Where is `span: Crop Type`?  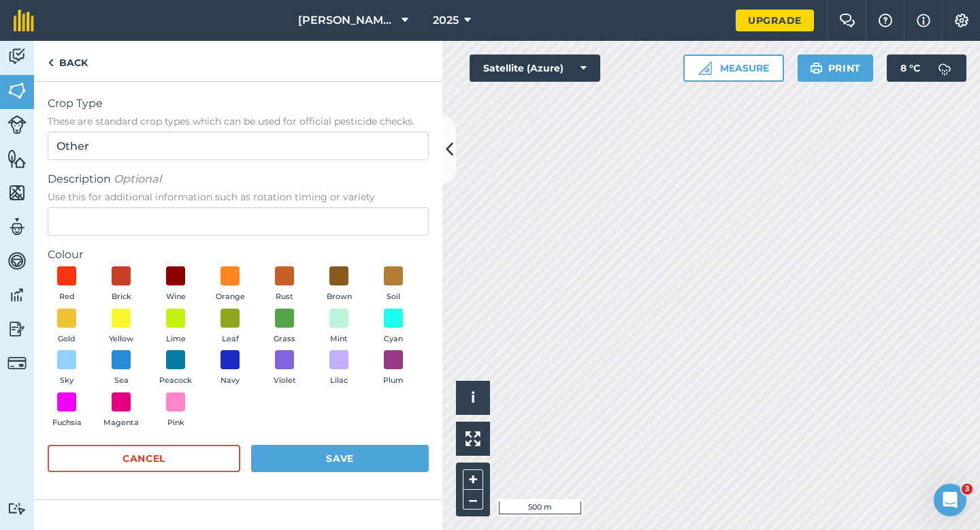 span: Crop Type is located at coordinates (238, 103).